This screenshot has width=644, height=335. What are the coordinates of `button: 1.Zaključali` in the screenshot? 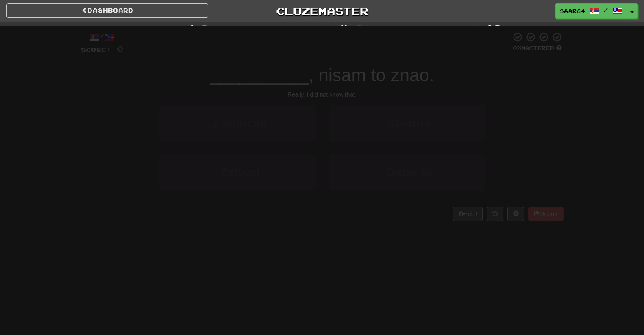 It's located at (238, 123).